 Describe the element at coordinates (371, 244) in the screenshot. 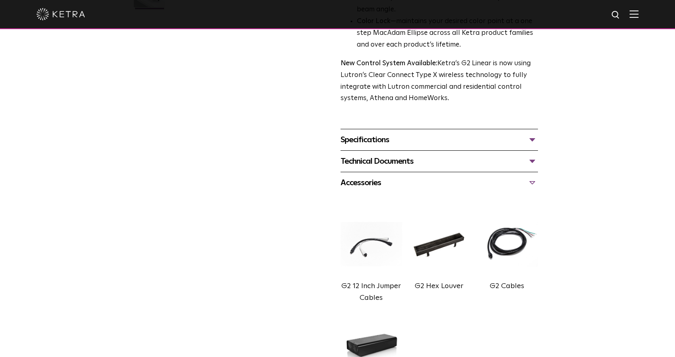

I see `img: G2 12 inch cables` at that location.